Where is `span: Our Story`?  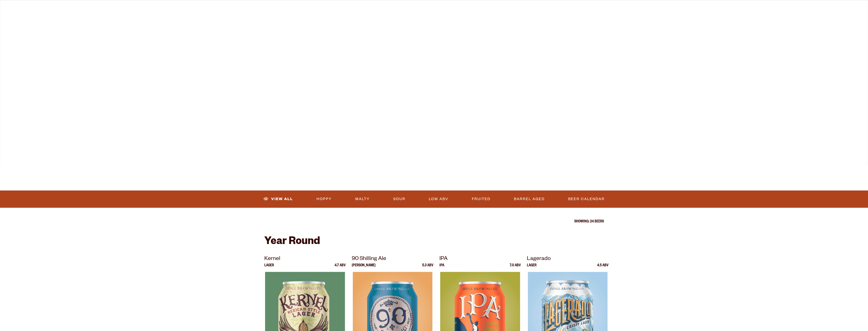 span: Our Story is located at coordinates (483, 8).